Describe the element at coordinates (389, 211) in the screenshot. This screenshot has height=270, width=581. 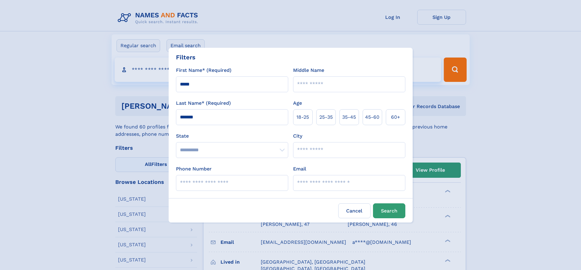
I see `button: Search` at that location.